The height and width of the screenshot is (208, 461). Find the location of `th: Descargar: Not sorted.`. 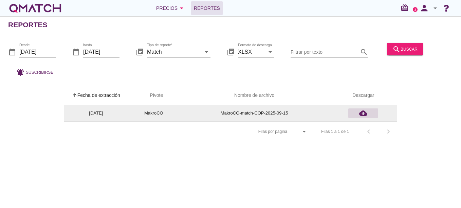

th: Descargar: Not sorted. is located at coordinates (363, 95).